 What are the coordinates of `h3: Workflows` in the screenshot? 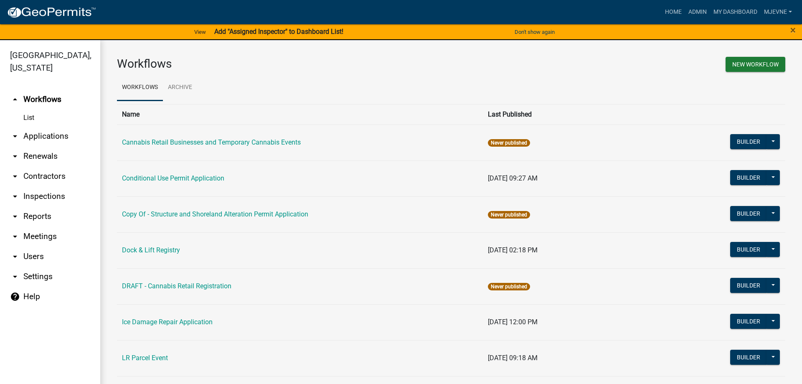 It's located at (281, 64).